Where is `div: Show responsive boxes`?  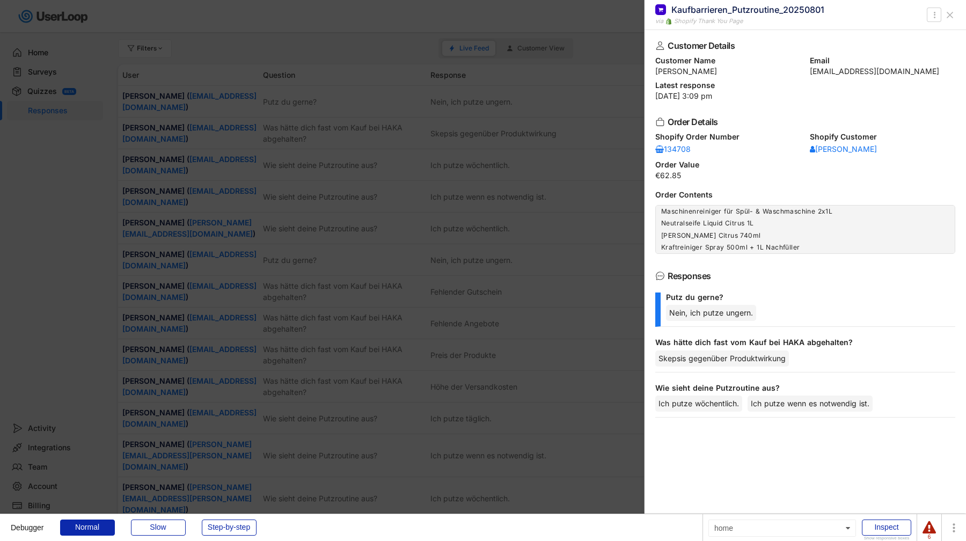 div: Show responsive boxes is located at coordinates (887, 538).